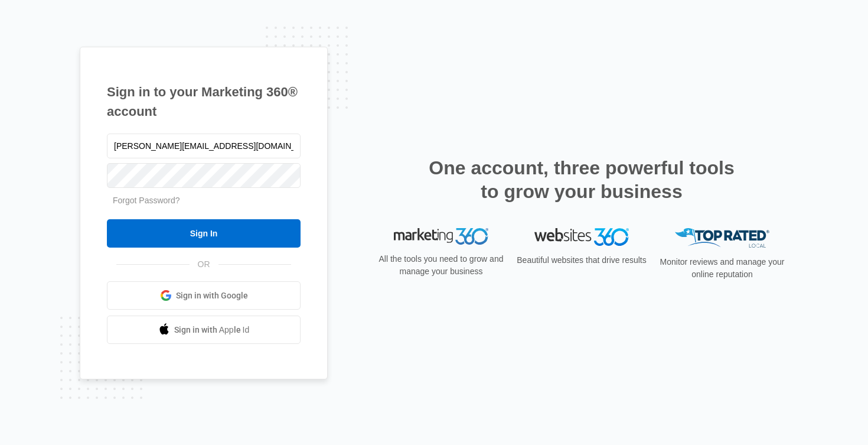  What do you see at coordinates (204, 234) in the screenshot?
I see `input: Sign In` at bounding box center [204, 234].